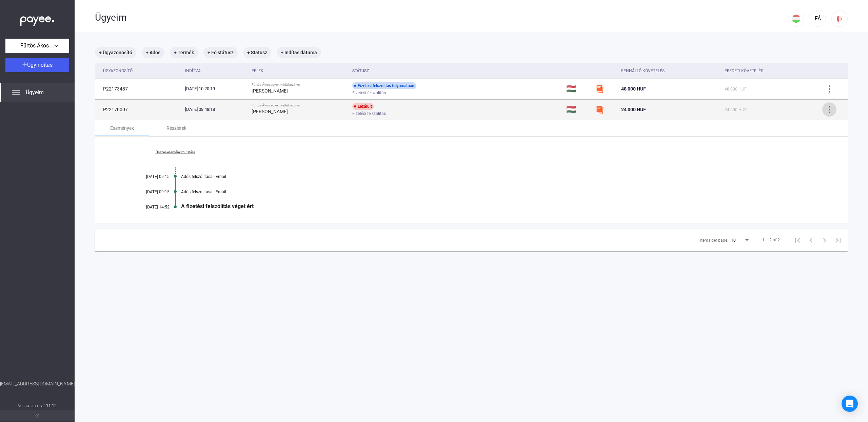 The height and width of the screenshot is (422, 868). What do you see at coordinates (34, 93) in the screenshot?
I see `span: Ügyeim` at bounding box center [34, 93].